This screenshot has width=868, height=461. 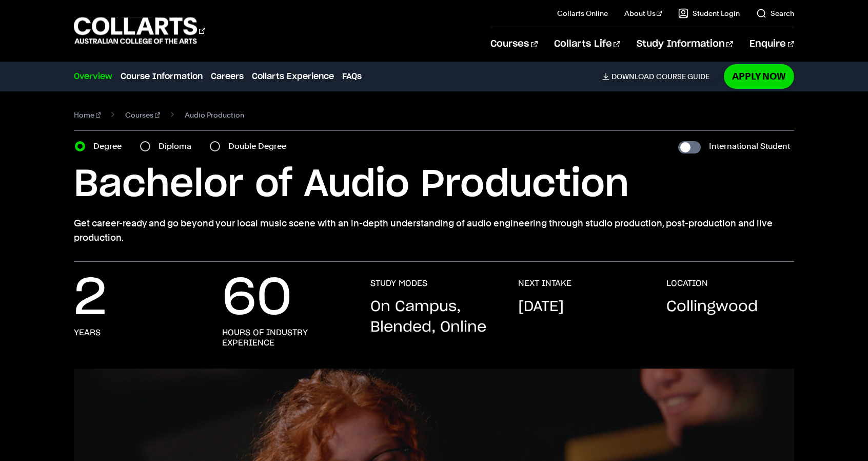 What do you see at coordinates (749, 146) in the screenshot?
I see `label: International Student` at bounding box center [749, 146].